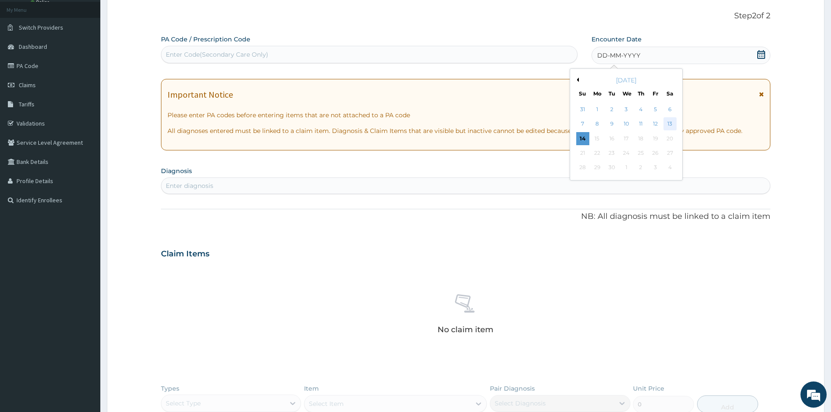 The image size is (831, 412). Describe the element at coordinates (176, 171) in the screenshot. I see `label: Diagnosis` at that location.